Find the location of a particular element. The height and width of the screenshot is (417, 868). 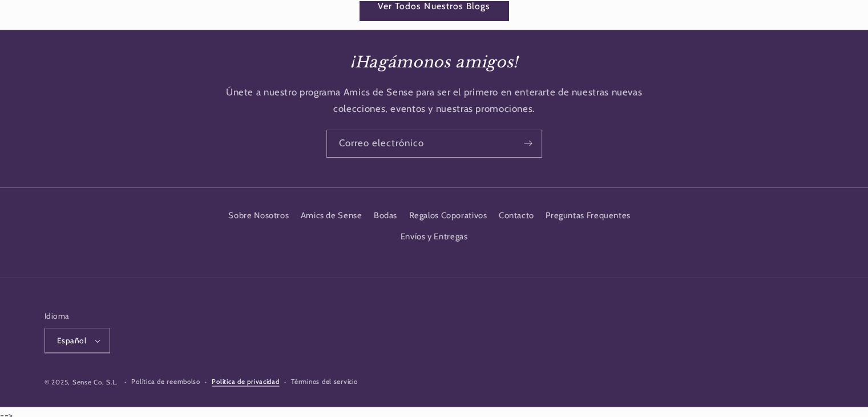

span: Español is located at coordinates (72, 341).